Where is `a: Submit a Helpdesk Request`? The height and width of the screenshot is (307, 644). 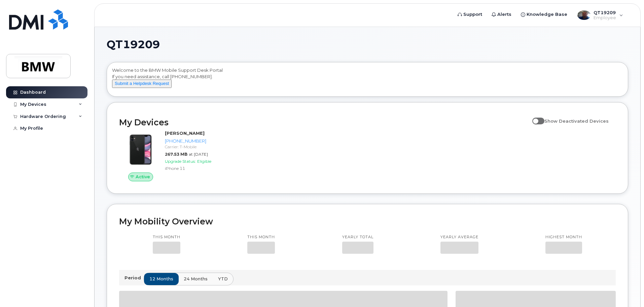 a: Submit a Helpdesk Request is located at coordinates (142, 83).